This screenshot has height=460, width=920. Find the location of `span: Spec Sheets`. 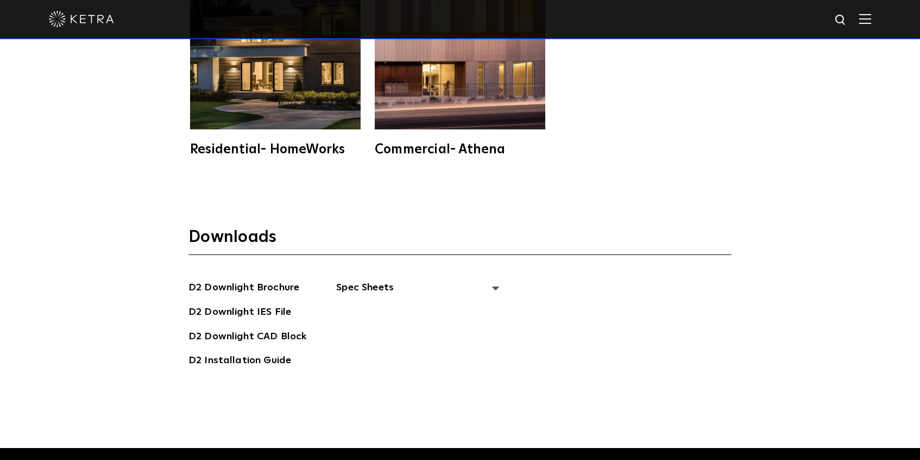

span: Spec Sheets is located at coordinates (418, 292).